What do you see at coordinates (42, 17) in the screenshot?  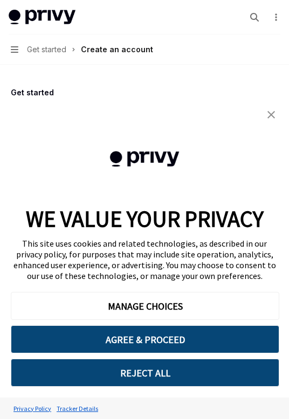 I see `img: light logo` at bounding box center [42, 17].